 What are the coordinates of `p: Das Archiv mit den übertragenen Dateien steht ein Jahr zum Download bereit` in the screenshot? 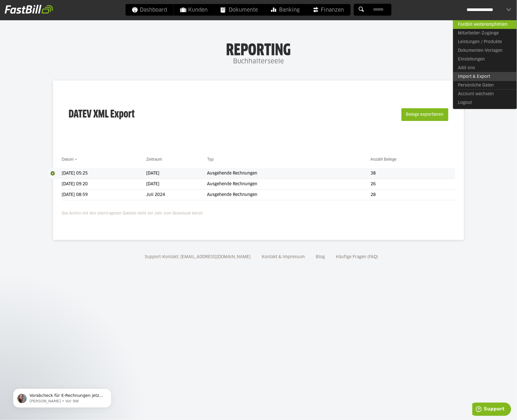 It's located at (258, 212).